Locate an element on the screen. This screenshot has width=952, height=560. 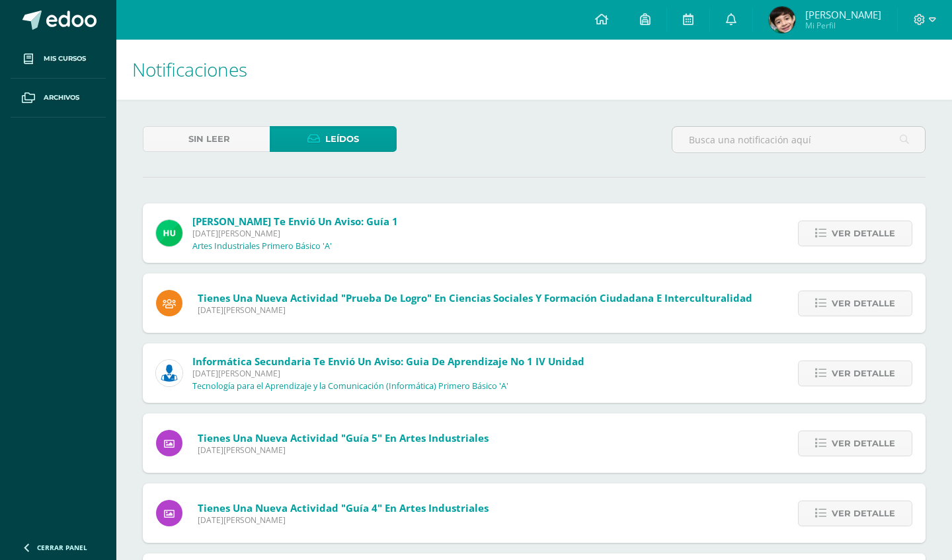
a: Mis cursos is located at coordinates (59, 59).